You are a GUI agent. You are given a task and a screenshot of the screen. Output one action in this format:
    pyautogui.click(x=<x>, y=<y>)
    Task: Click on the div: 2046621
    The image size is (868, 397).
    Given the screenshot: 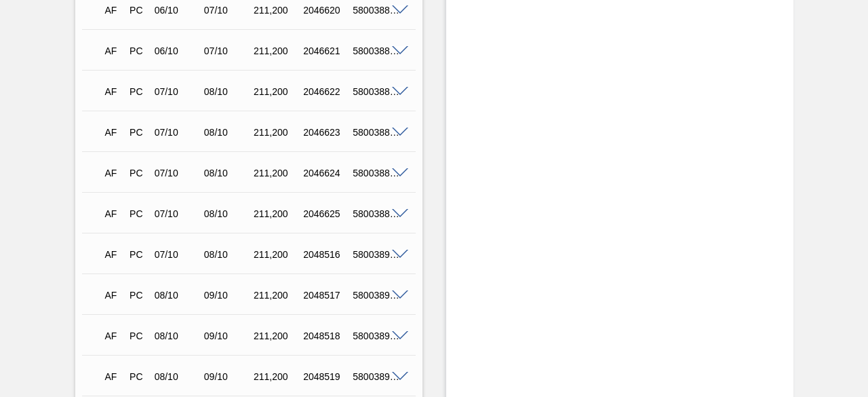 What is the action you would take?
    pyautogui.click(x=326, y=51)
    